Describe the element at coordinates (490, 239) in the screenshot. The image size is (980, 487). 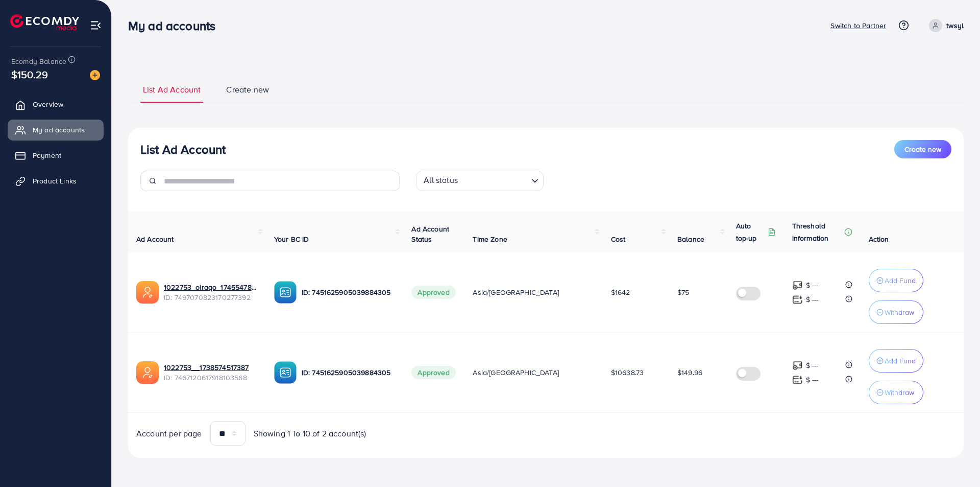
I see `span: Time Zone` at that location.